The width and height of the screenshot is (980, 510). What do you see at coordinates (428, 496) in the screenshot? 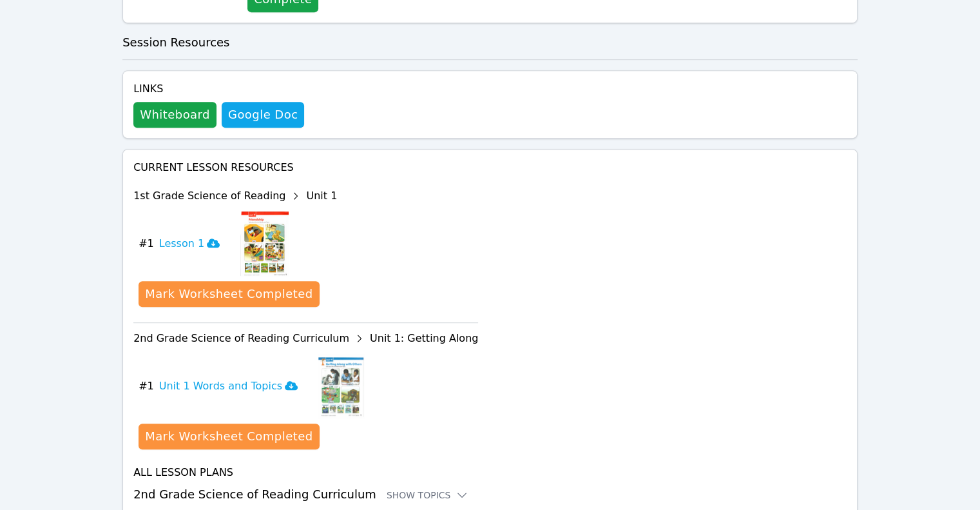
I see `button: Show Topics` at bounding box center [428, 496].